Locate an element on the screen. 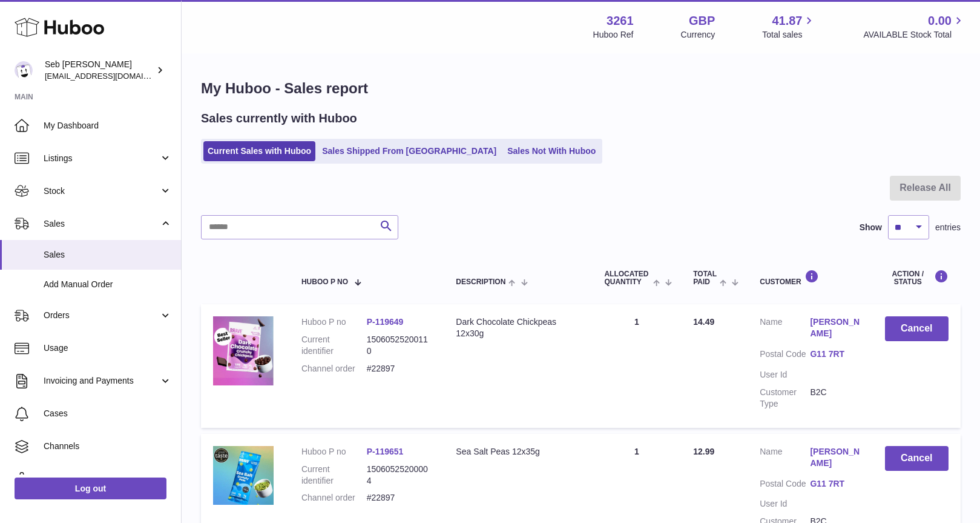 The image size is (980, 523). dt: Customer Type is located at coordinates (784, 398).